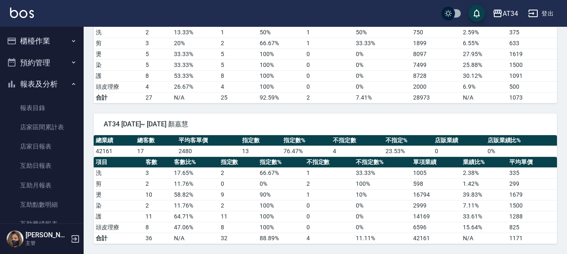 The height and width of the screenshot is (254, 567). I want to click on td: 633, so click(532, 43).